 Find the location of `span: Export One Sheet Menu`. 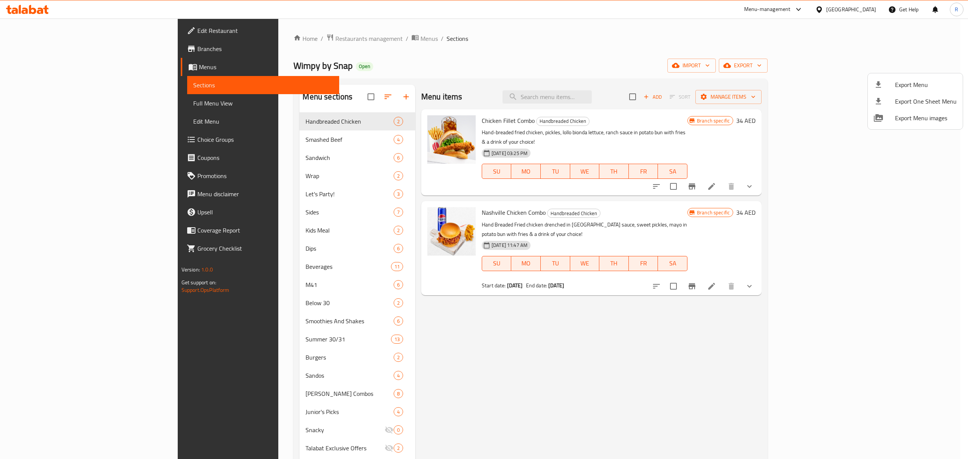

span: Export One Sheet Menu is located at coordinates (926, 101).